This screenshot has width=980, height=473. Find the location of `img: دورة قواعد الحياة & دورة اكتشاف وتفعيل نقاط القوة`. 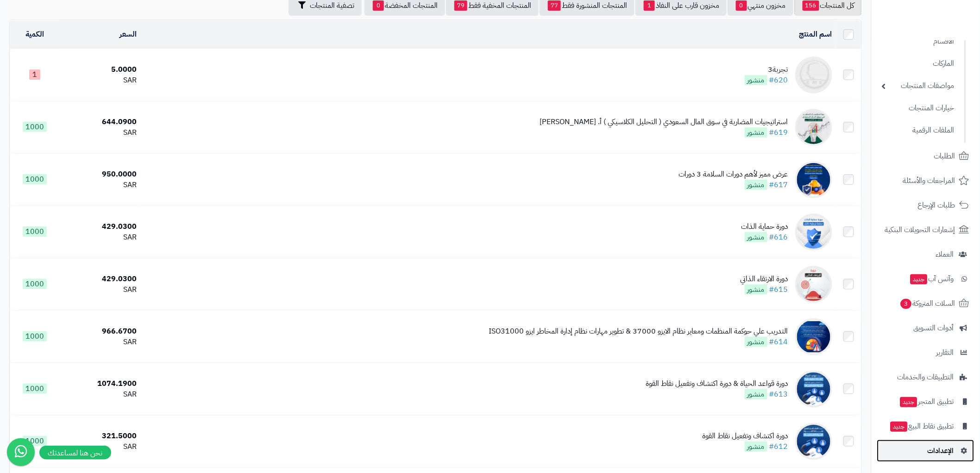

img: دورة قواعد الحياة & دورة اكتشاف وتفعيل نقاط القوة is located at coordinates (813, 389).